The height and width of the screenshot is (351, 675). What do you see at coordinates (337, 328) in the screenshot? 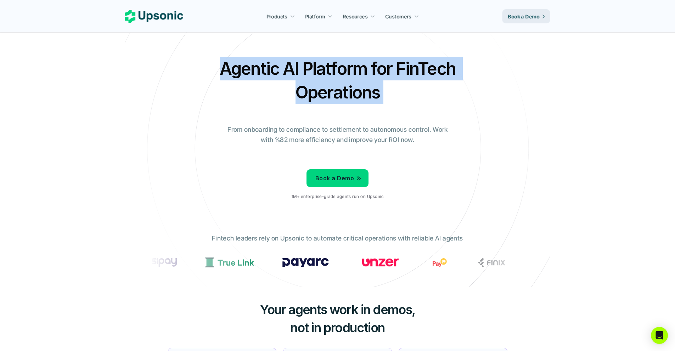
I see `span: not in production` at bounding box center [337, 328].